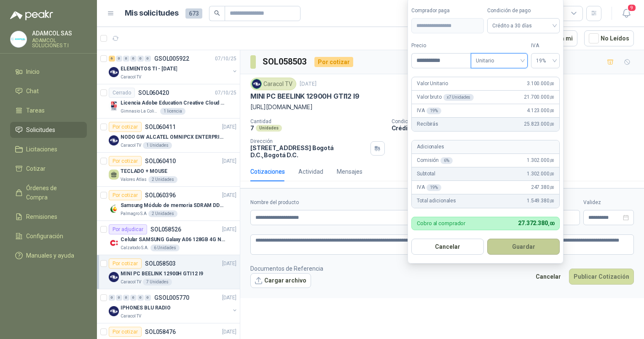 The height and width of the screenshot is (339, 644). Describe the element at coordinates (111, 58) in the screenshot. I see `div: 6` at that location.